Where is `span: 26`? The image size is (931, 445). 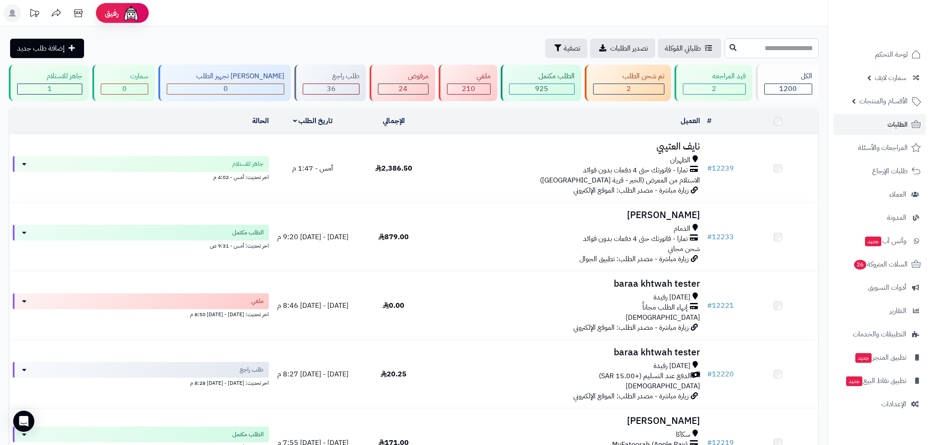 span: 26 is located at coordinates (860, 265).